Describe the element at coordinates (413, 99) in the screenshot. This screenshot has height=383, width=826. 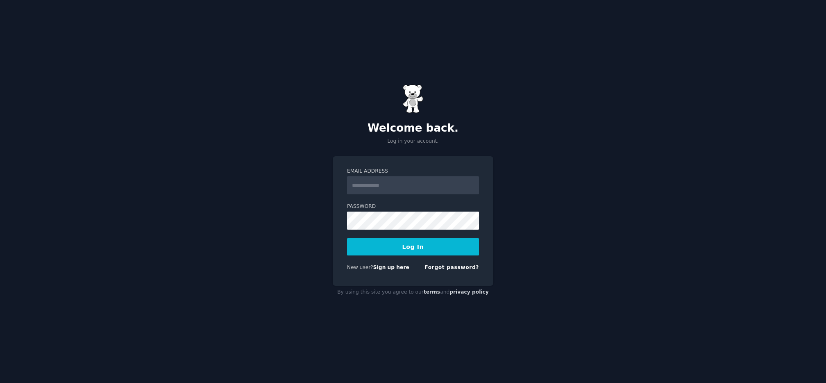
I see `img: Gummy Bear` at that location.